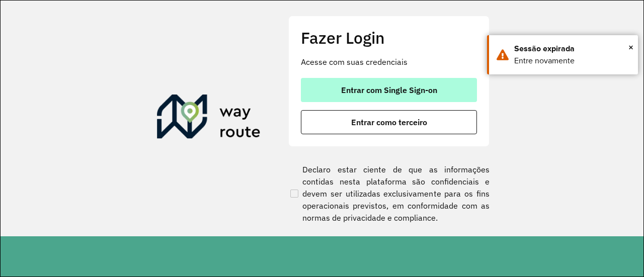 This screenshot has width=644, height=277. What do you see at coordinates (389, 194) in the screenshot?
I see `label: Declaro estar ciente de que as informações contidas nesta plataforma são confidenciais e devem se...` at bounding box center [389, 194].